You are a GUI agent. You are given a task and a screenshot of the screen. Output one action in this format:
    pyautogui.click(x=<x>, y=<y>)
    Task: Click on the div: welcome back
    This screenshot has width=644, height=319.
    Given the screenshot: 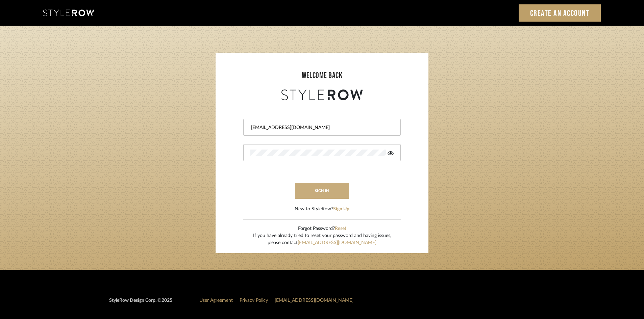 What is the action you would take?
    pyautogui.click(x=322, y=75)
    